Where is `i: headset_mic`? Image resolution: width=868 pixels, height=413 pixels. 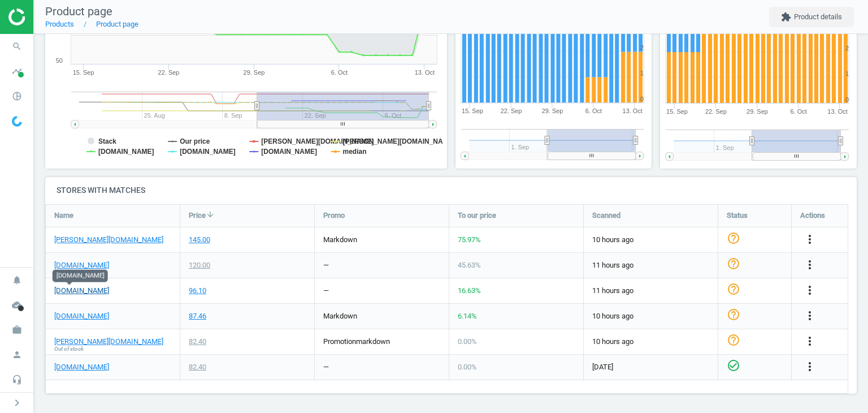
i: headset_mic is located at coordinates (17, 380).